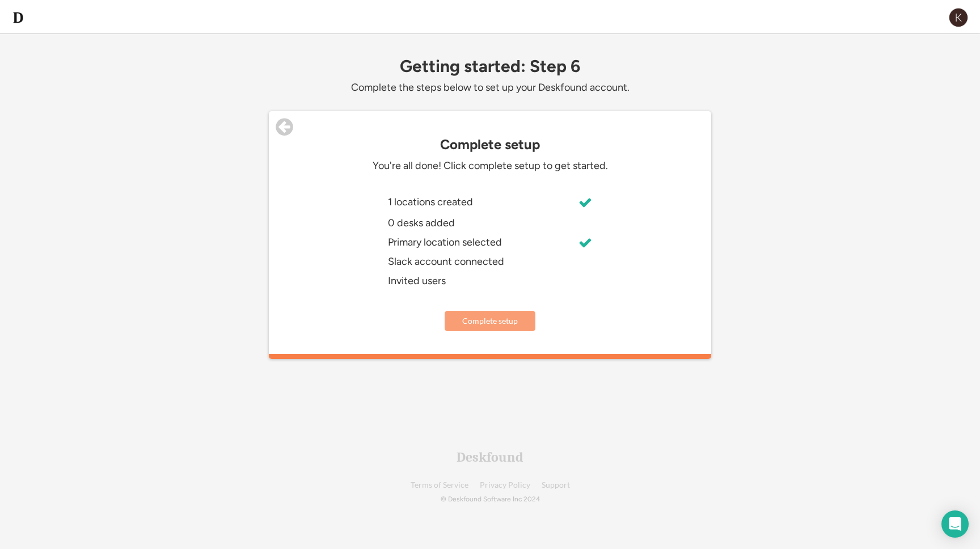 The height and width of the screenshot is (549, 980). I want to click on div: 1 locations created, so click(470, 202).